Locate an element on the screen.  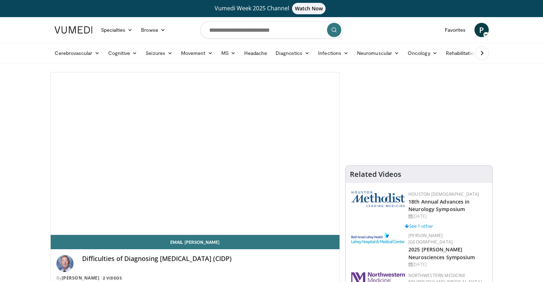
a: Headache is located at coordinates (256, 53).